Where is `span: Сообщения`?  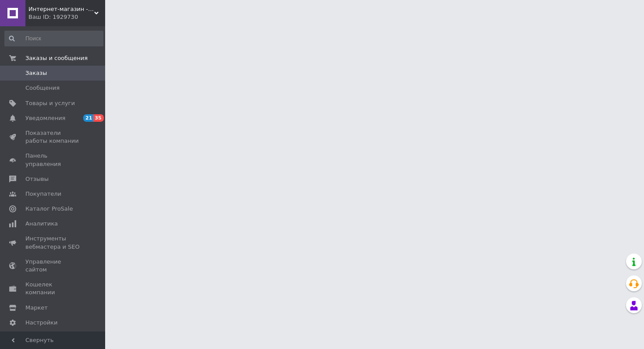 span: Сообщения is located at coordinates (42, 88).